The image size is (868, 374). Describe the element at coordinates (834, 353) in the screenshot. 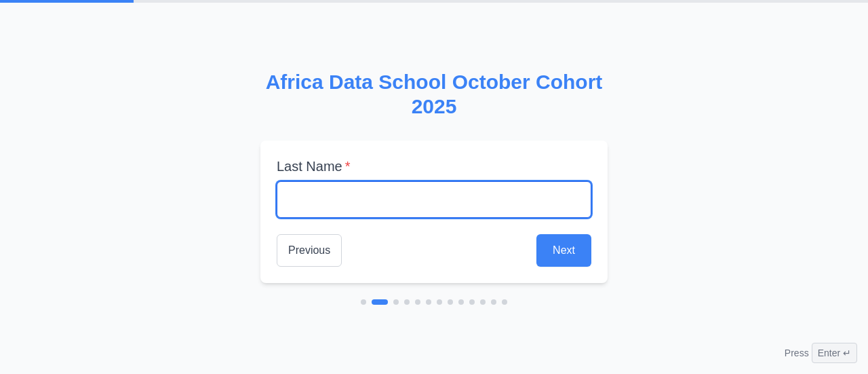

I see `span: Enter ↵` at that location.